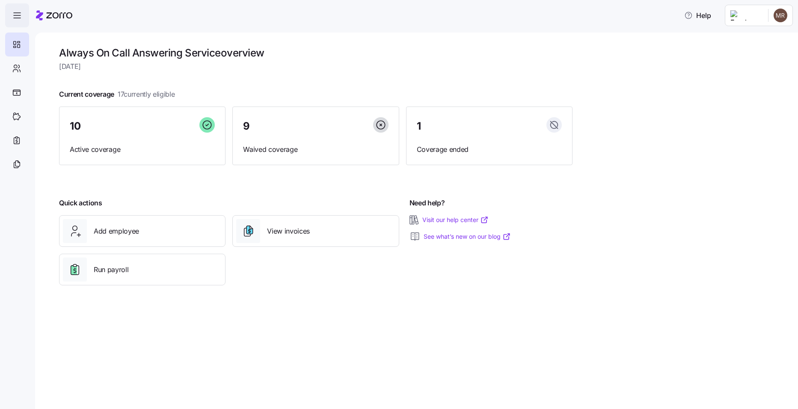 This screenshot has width=798, height=409. I want to click on a: Visit our help center, so click(455, 220).